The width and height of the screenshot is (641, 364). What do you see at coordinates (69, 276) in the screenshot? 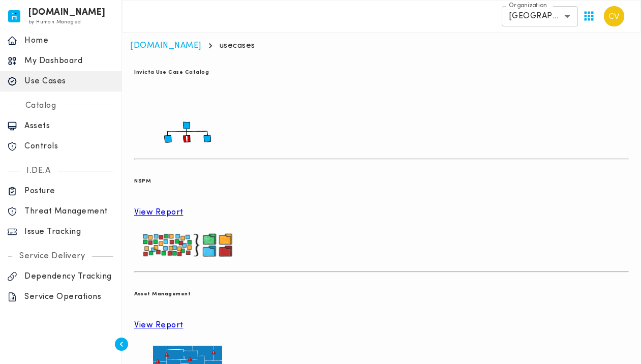
I see `p: Dependency Tracking` at bounding box center [69, 276].